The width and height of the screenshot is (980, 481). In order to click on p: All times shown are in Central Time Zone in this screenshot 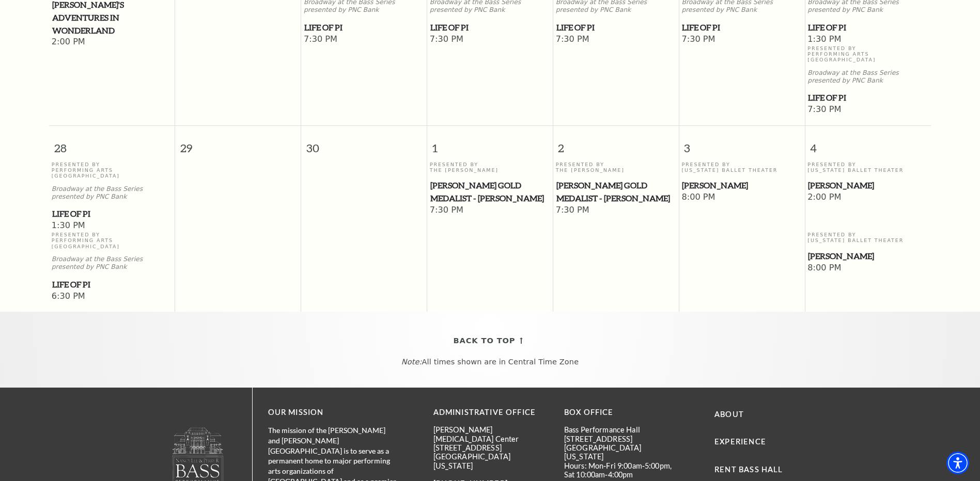, I will do `click(489, 362)`.